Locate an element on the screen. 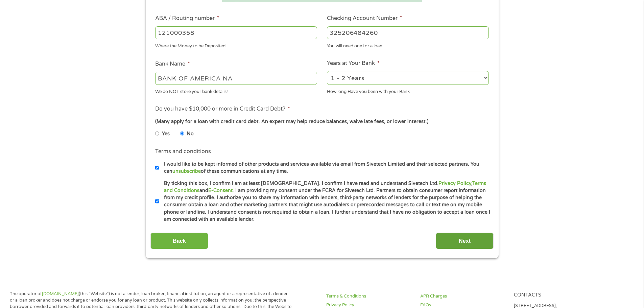 The image size is (644, 308). div: Where the Money to be Deposited is located at coordinates (236, 45).